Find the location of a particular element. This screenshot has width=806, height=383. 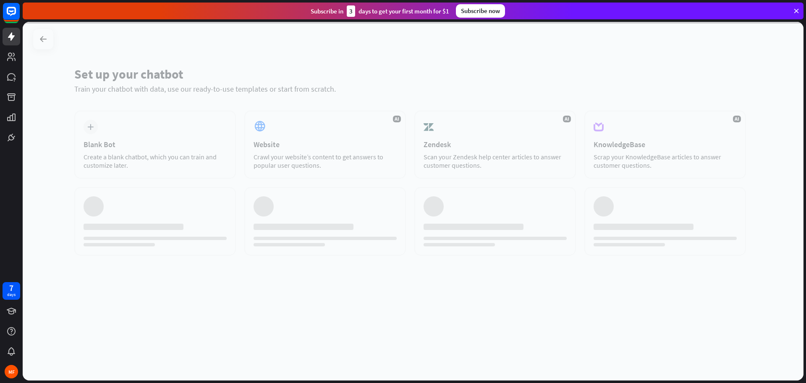

div: Subscribe in days to get your first month for $1 is located at coordinates (380, 11).